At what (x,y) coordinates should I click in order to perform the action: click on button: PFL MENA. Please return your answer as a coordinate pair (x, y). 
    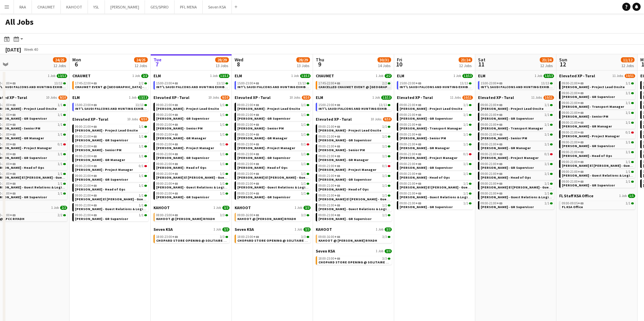
    Looking at the image, I should click on (189, 7).